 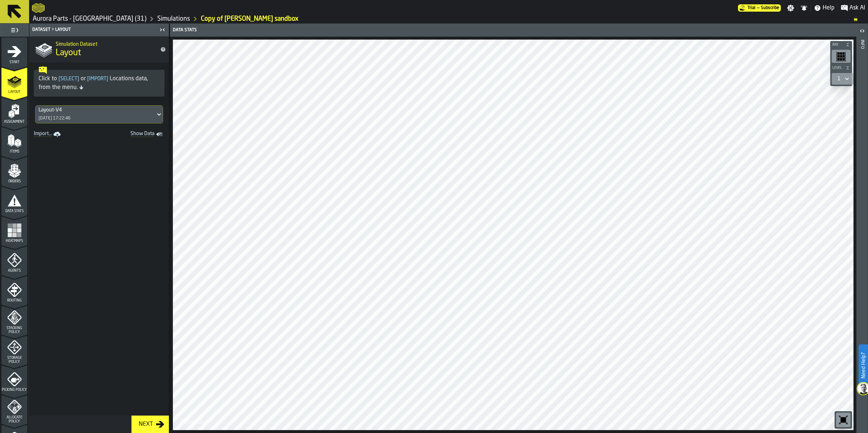 What do you see at coordinates (14, 171) in the screenshot?
I see `li: menu Orders` at bounding box center [14, 171].